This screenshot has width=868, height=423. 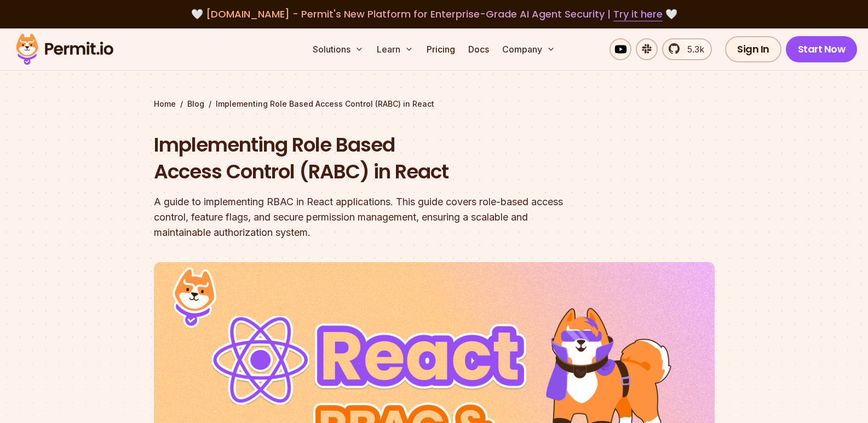 I want to click on button: Solutions, so click(x=338, y=49).